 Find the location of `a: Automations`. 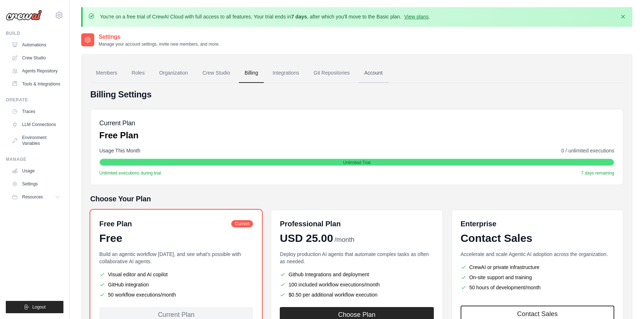

a: Automations is located at coordinates (36, 45).